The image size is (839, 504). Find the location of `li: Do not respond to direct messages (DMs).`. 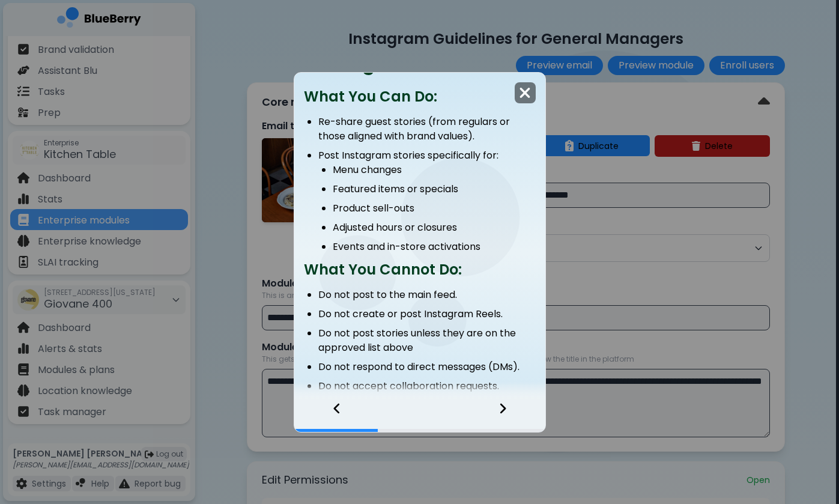

li: Do not respond to direct messages (DMs). is located at coordinates (427, 367).